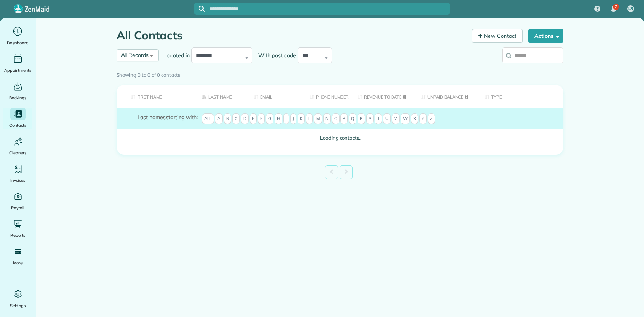 This screenshot has height=317, width=644. I want to click on td: Loading contacts.., so click(340, 138).